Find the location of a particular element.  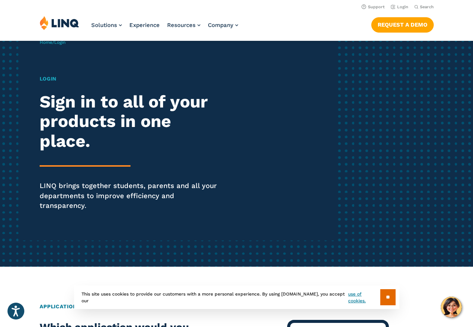

a: Experience is located at coordinates (144, 25).